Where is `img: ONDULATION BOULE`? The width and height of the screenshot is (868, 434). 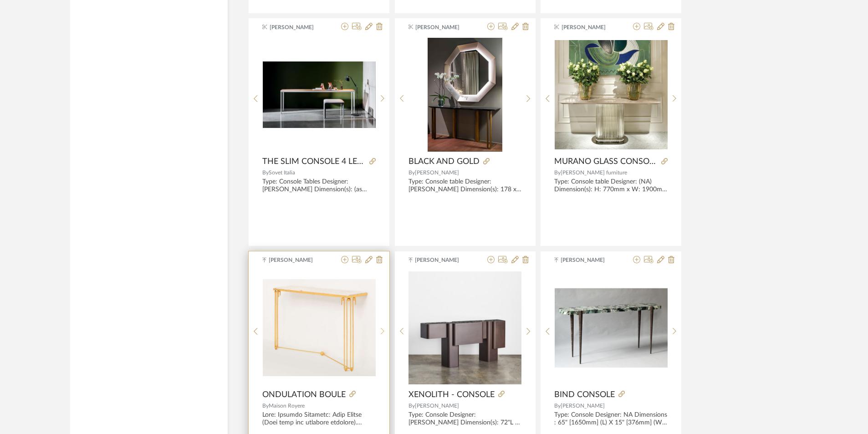
img: ONDULATION BOULE is located at coordinates (319, 327).